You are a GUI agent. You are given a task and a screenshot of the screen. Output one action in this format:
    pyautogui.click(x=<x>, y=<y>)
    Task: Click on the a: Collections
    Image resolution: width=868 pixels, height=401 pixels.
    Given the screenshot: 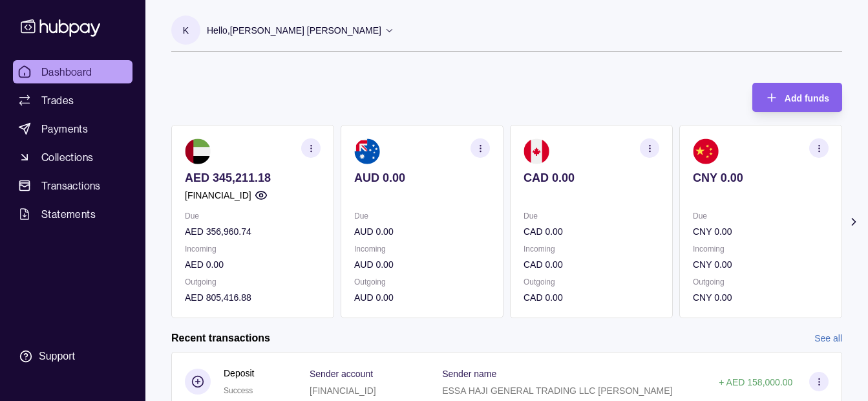 What is the action you would take?
    pyautogui.click(x=72, y=157)
    